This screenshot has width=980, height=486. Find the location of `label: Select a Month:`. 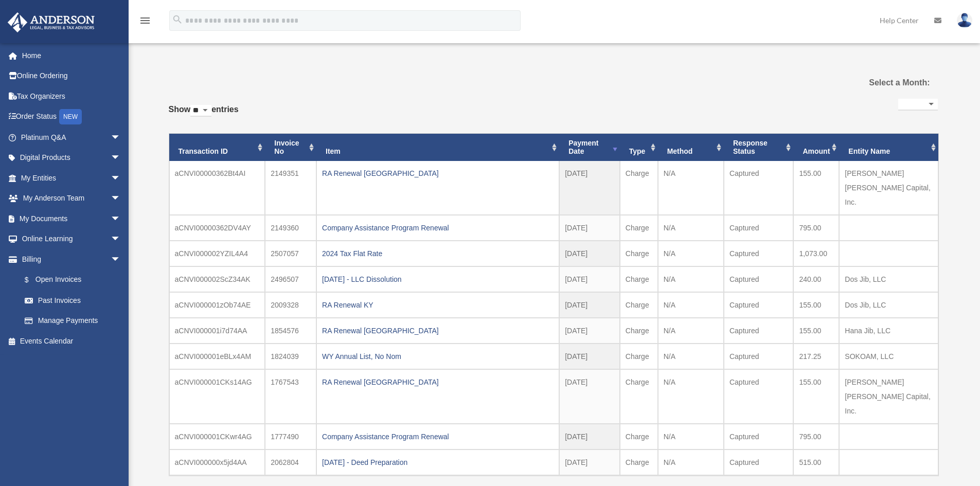

label: Select a Month: is located at coordinates (873, 83).